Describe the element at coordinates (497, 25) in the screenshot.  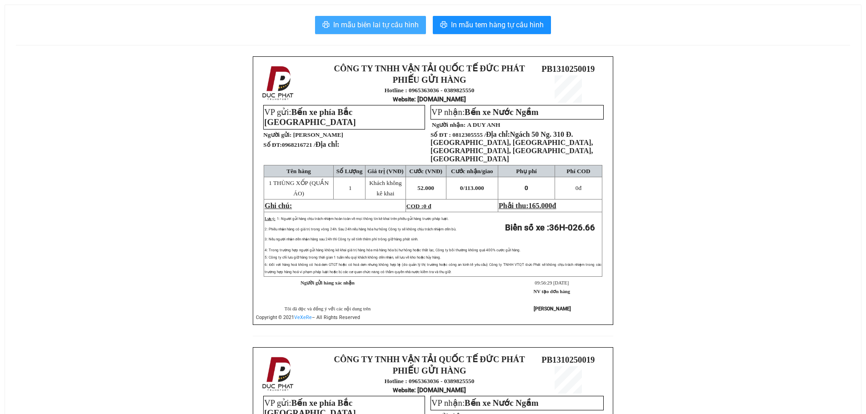
I see `span: In mẫu tem hàng tự cấu hình` at that location.